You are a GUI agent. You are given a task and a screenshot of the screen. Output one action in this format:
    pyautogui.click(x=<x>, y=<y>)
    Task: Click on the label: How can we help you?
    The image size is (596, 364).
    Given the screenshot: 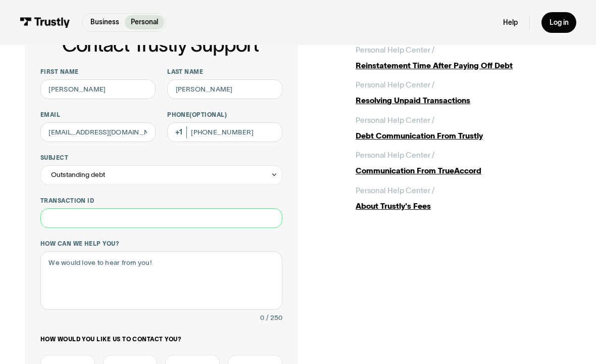 What is the action you would take?
    pyautogui.click(x=161, y=243)
    